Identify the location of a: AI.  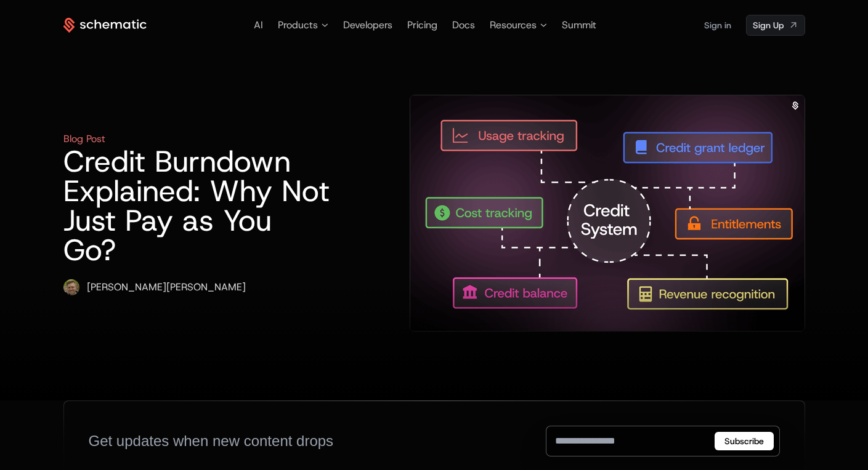
(258, 25).